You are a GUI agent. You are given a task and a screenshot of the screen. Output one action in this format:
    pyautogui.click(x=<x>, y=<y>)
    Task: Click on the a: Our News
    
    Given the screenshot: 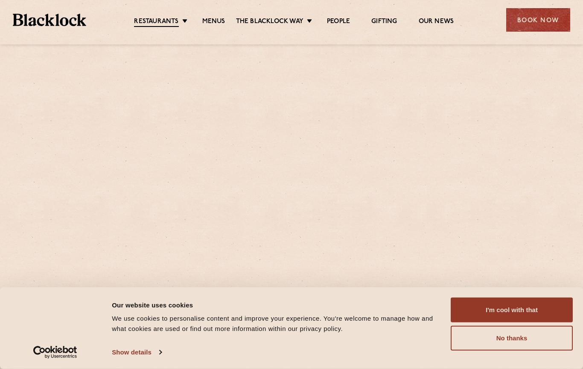 What is the action you would take?
    pyautogui.click(x=436, y=22)
    